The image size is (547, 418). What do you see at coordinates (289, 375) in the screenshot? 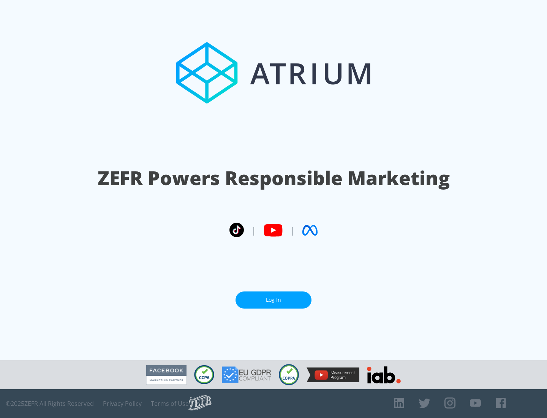
I see `img: COPPA Compliant` at bounding box center [289, 375].